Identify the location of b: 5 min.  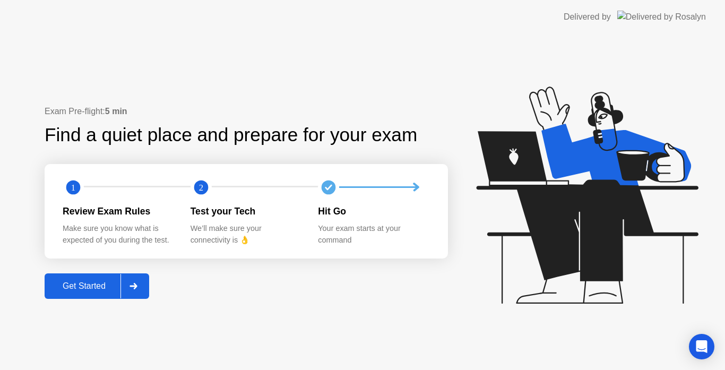
(116, 111).